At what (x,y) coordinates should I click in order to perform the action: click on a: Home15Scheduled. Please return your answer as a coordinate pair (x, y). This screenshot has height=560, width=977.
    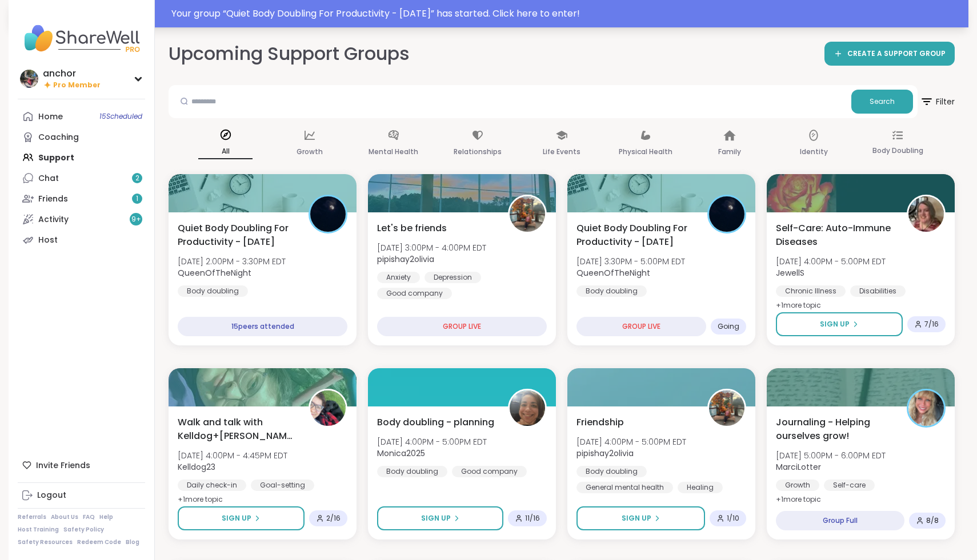
    Looking at the image, I should click on (81, 117).